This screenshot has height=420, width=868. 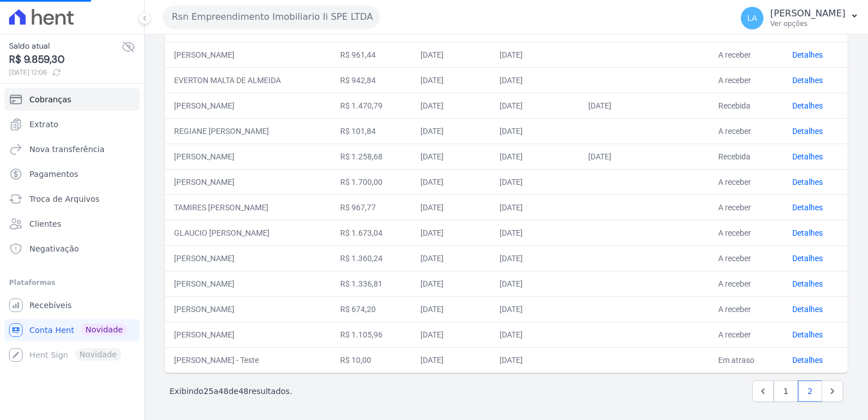 What do you see at coordinates (65, 45) in the screenshot?
I see `span: Saldo atual` at bounding box center [65, 45].